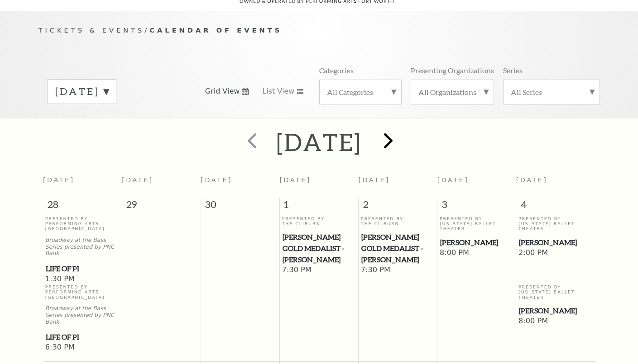  I want to click on button: prev, so click(251, 142).